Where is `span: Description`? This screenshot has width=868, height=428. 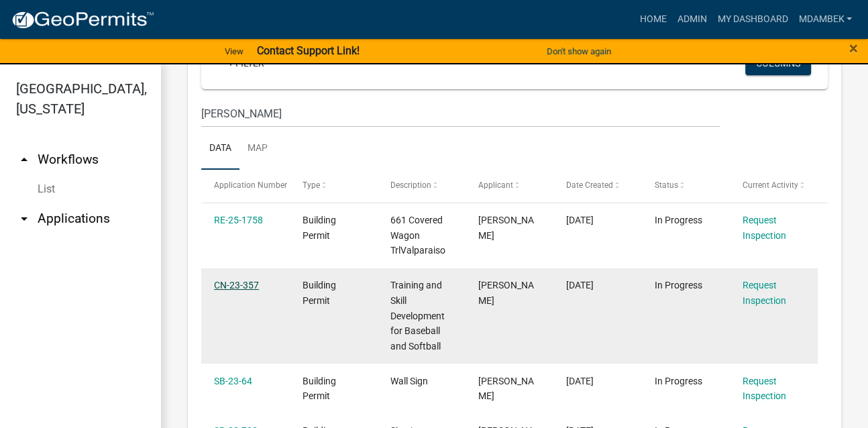 span: Description is located at coordinates (411, 185).